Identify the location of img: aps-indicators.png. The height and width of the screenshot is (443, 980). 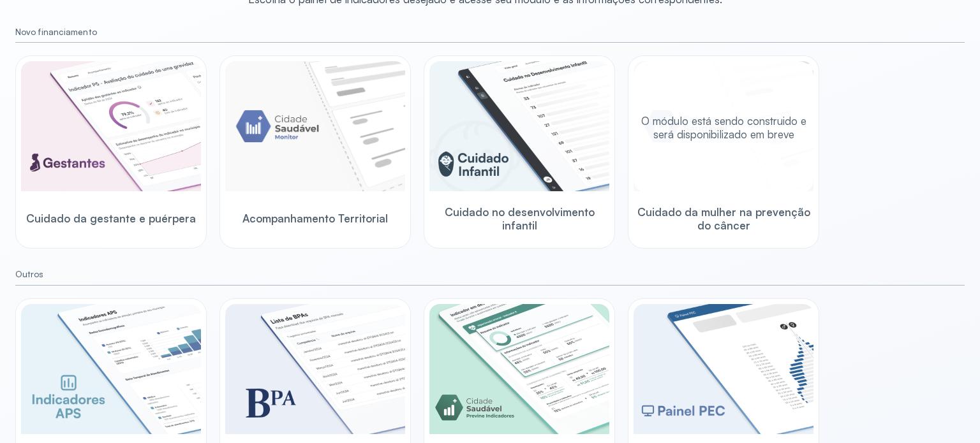
(111, 369).